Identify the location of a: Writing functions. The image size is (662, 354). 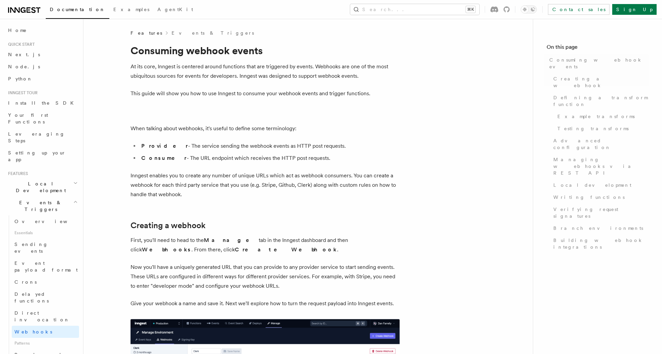
(600, 197).